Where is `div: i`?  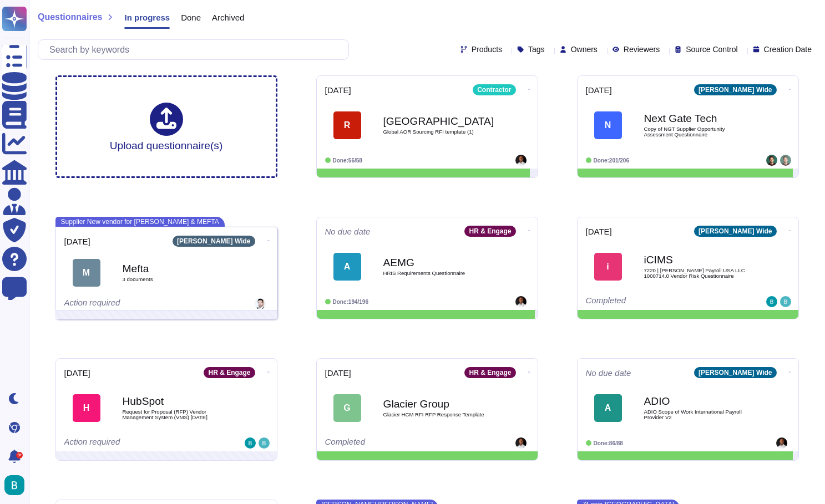
div: i is located at coordinates (608, 267).